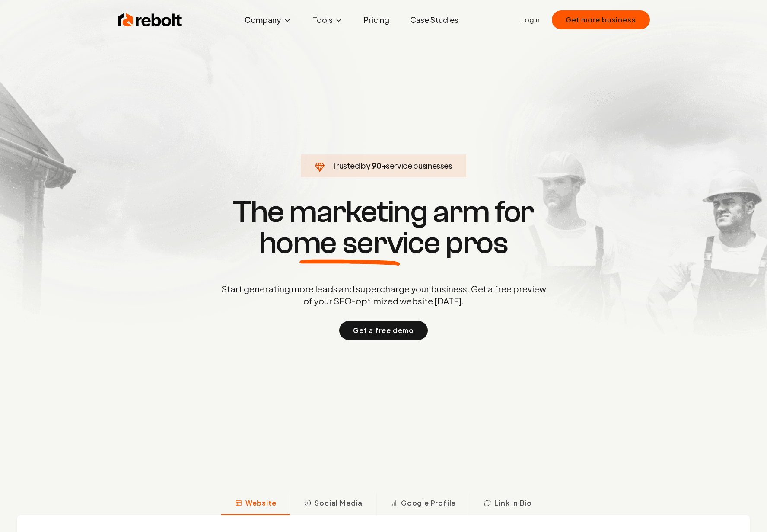 The image size is (767, 532). Describe the element at coordinates (261, 503) in the screenshot. I see `span: Website` at that location.